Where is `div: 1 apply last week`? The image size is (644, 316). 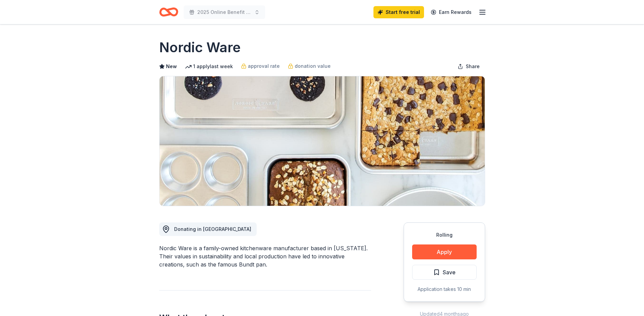 div: 1 apply last week is located at coordinates (208, 66).